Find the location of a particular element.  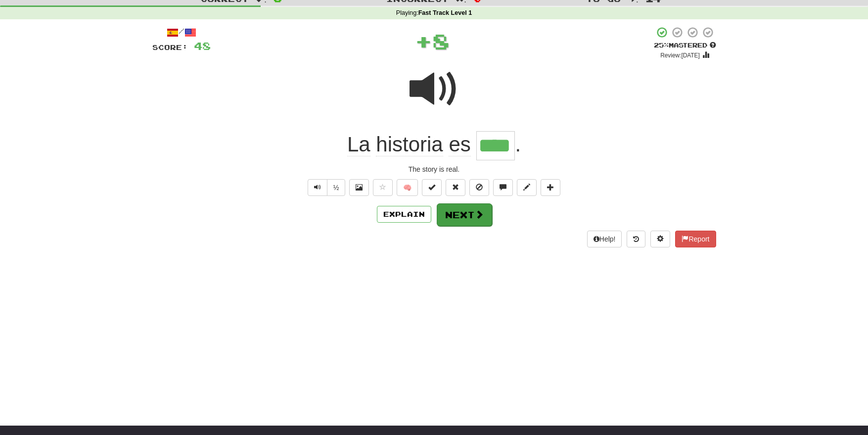

span: es is located at coordinates (460, 145).